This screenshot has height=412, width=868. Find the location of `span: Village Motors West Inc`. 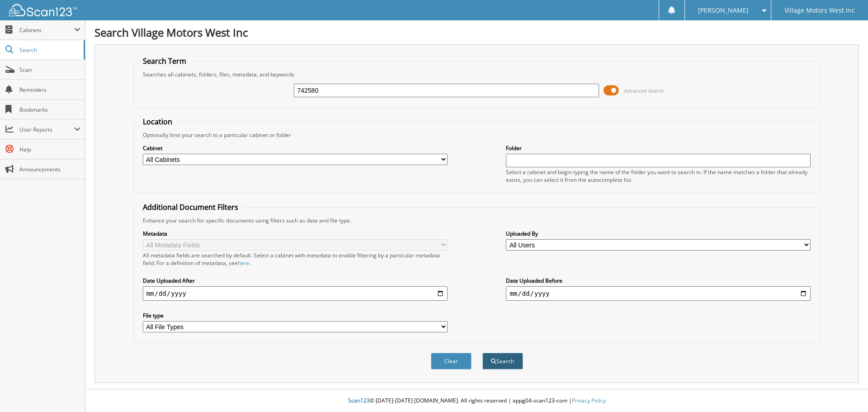

span: Village Motors West Inc is located at coordinates (820, 10).